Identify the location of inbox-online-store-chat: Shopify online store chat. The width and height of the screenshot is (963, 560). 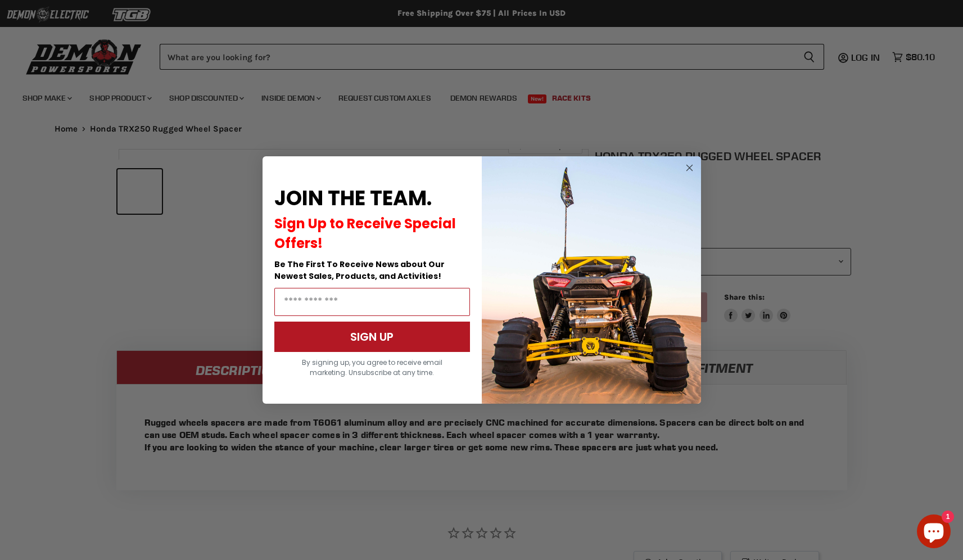
(934, 532).